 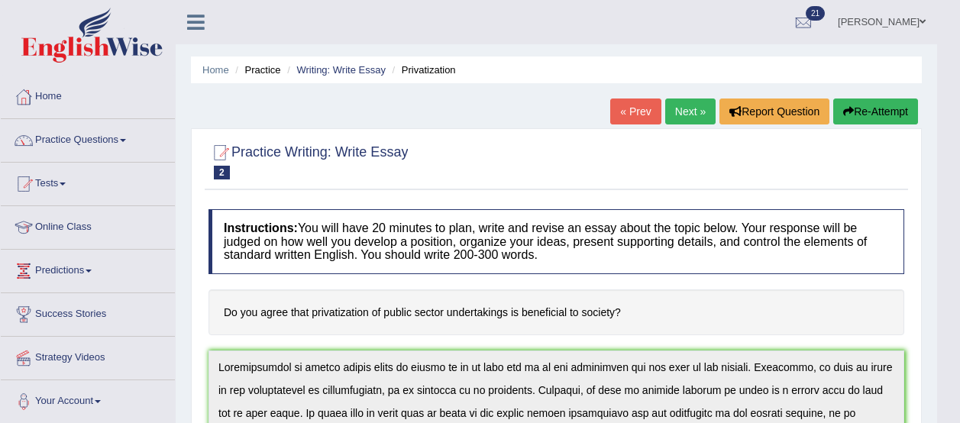 I want to click on button: Re-Attempt, so click(x=876, y=112).